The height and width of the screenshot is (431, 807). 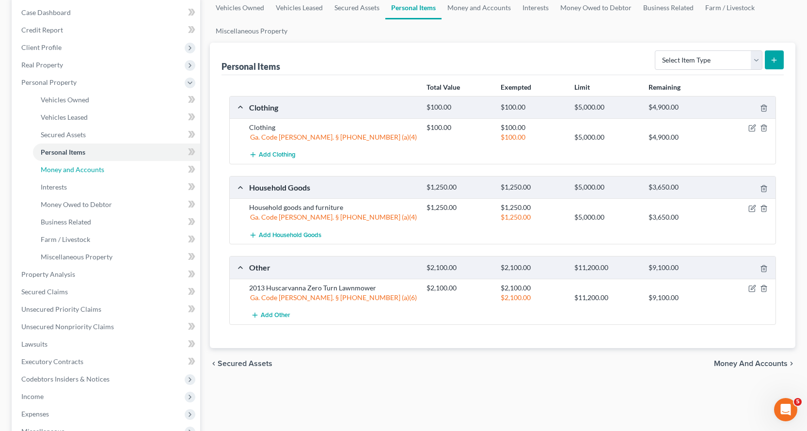 I want to click on span: Executory Contracts, so click(x=52, y=361).